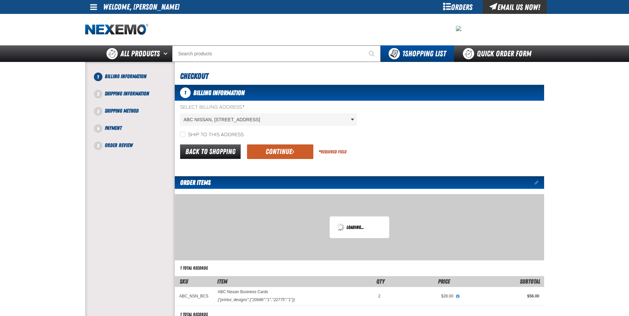  What do you see at coordinates (194, 76) in the screenshot?
I see `span: Checkout` at bounding box center [194, 76].